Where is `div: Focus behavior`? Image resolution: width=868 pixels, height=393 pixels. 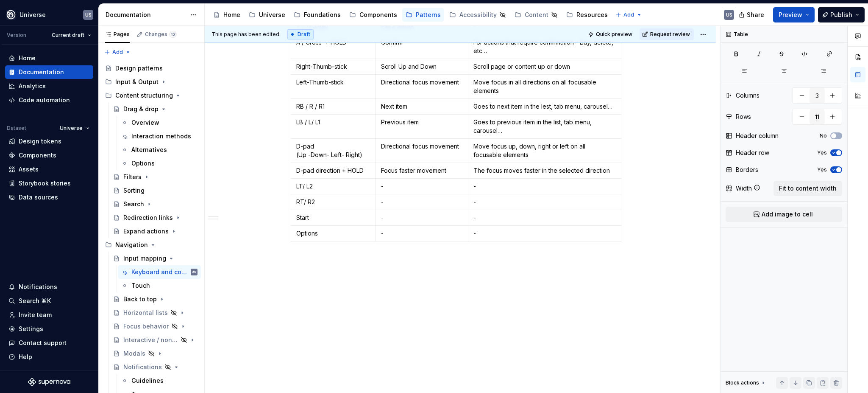 div: Focus behavior is located at coordinates (146, 326).